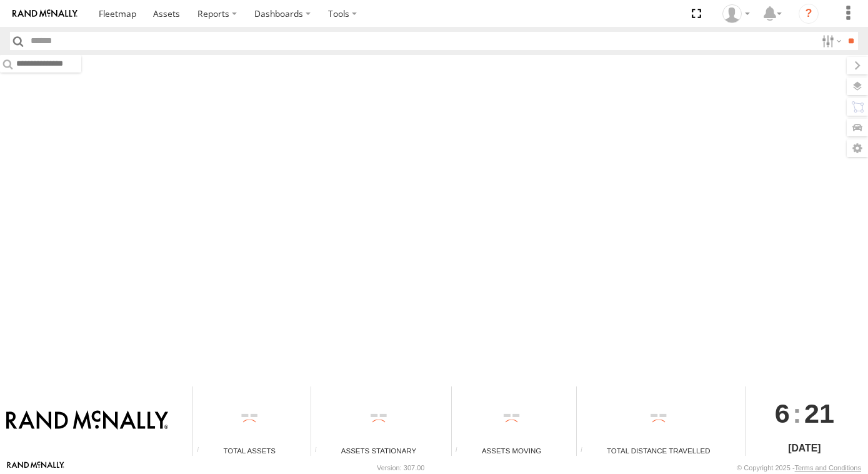 This screenshot has width=868, height=474. What do you see at coordinates (249, 450) in the screenshot?
I see `div: Total Assets` at bounding box center [249, 450].